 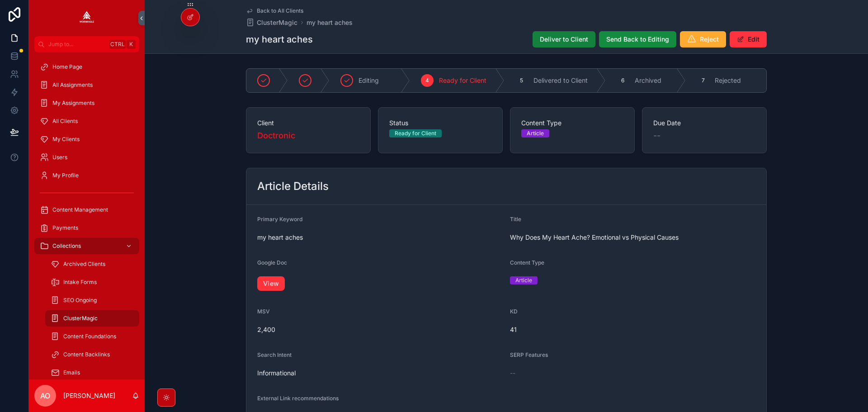 What do you see at coordinates (462, 81) in the screenshot?
I see `span: Ready for Client` at bounding box center [462, 81].